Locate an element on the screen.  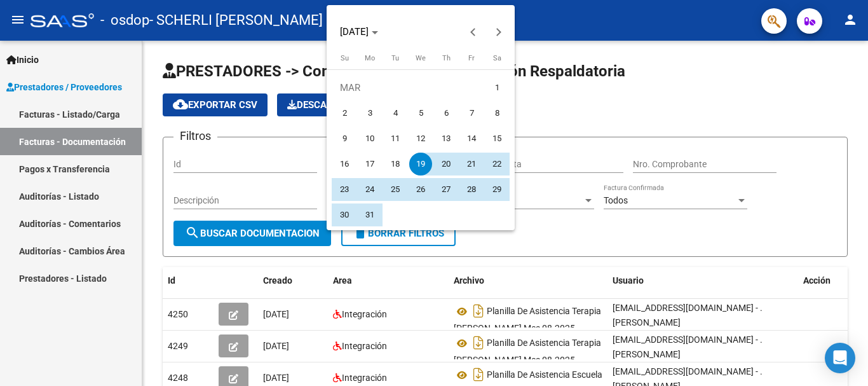
button: Next month is located at coordinates (499, 32).